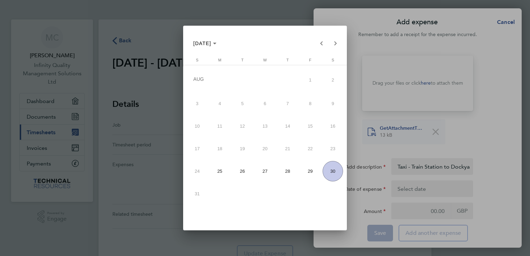  Describe the element at coordinates (197, 149) in the screenshot. I see `span: 17` at that location.